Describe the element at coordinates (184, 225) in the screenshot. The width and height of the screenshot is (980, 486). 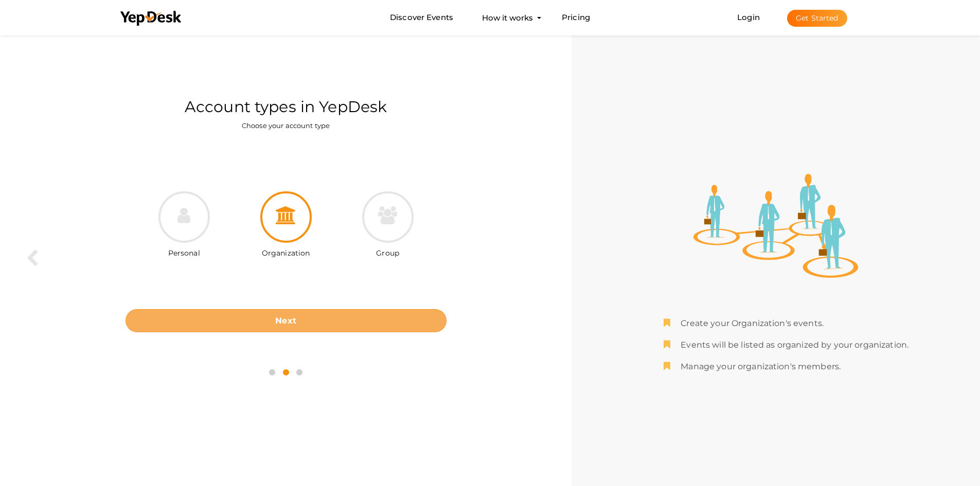
I see `div: Personal account` at that location.